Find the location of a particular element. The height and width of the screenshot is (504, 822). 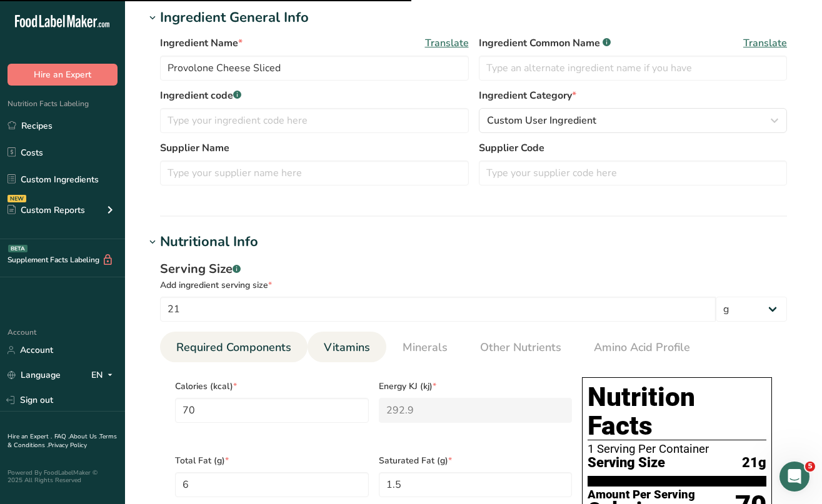

div: BETA is located at coordinates (17, 248).